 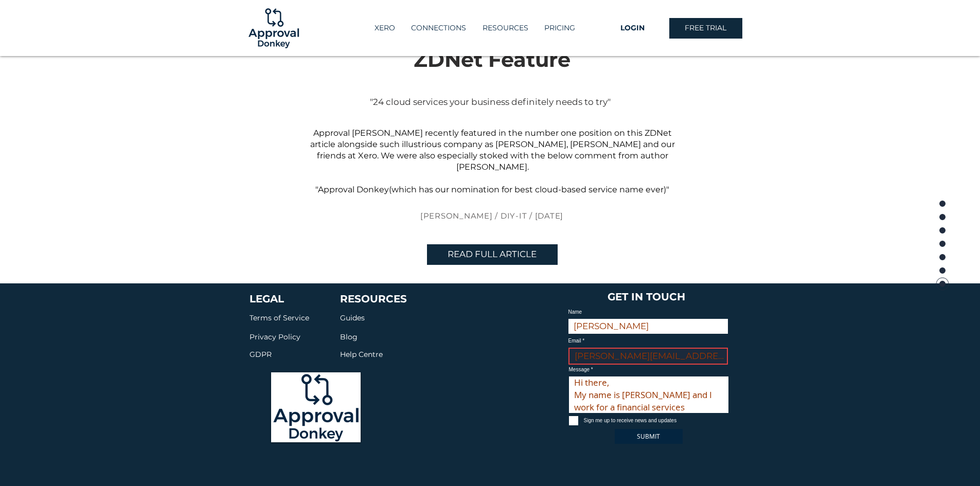 What do you see at coordinates (493, 189) in the screenshot?
I see `span: " (which has our nomination for best cloud-based service name ever)"` at bounding box center [493, 189].